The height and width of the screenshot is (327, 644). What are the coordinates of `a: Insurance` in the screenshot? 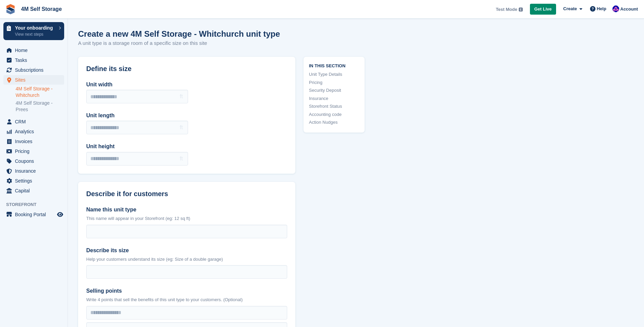 It's located at (334, 99).